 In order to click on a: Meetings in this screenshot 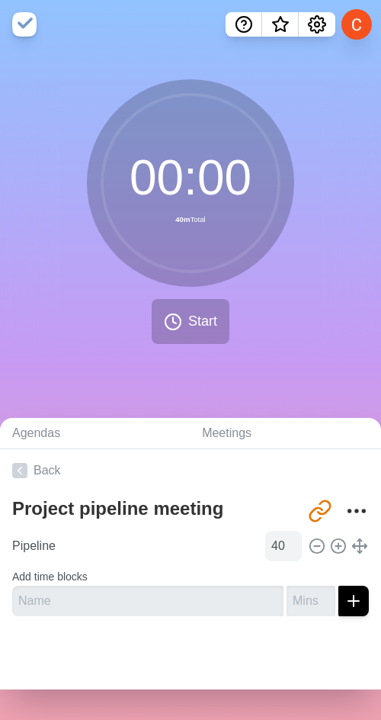, I will do `click(285, 433)`.